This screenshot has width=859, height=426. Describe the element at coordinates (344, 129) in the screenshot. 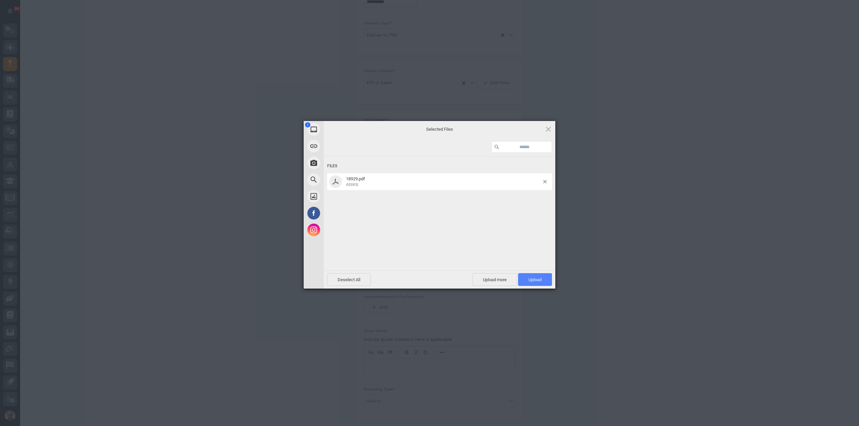

I see `div: My Device` at that location.